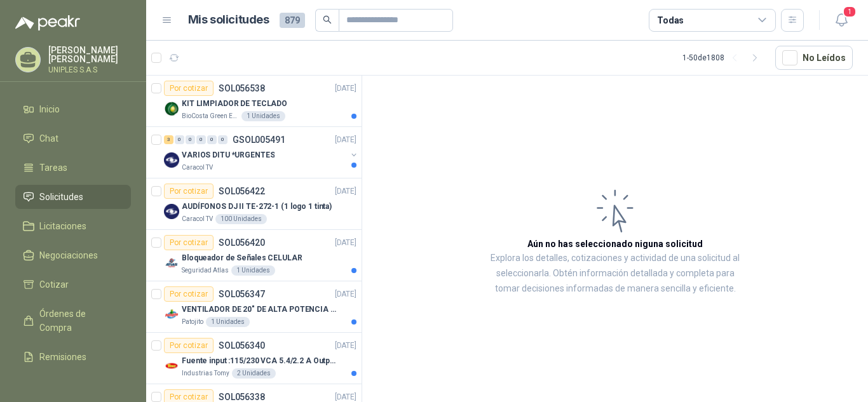 This screenshot has width=868, height=402. What do you see at coordinates (615, 244) in the screenshot?
I see `h3: Aún no has seleccionado niguna solicitud` at bounding box center [615, 244].